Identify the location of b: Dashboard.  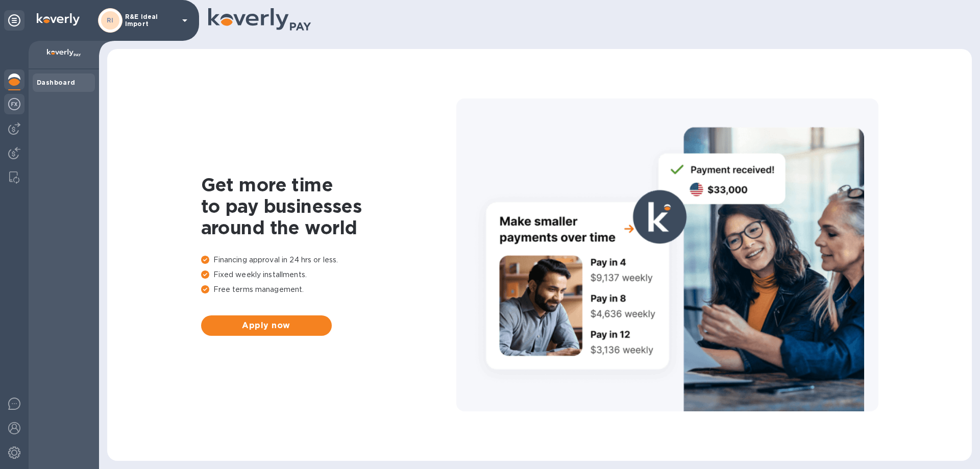
(56, 82).